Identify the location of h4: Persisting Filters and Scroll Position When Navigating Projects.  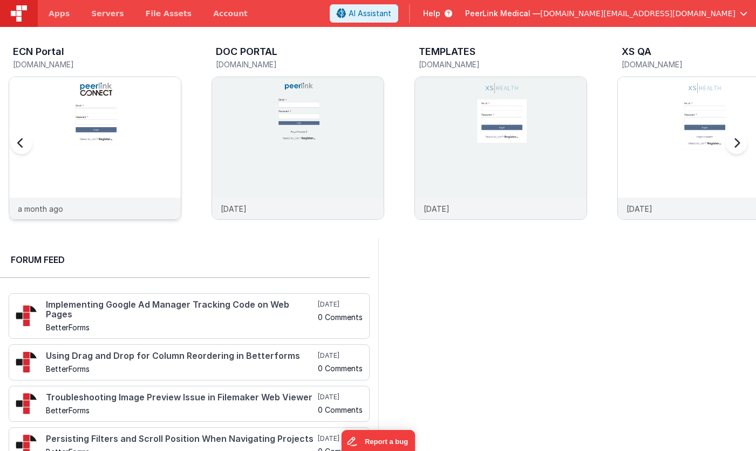
(181, 440).